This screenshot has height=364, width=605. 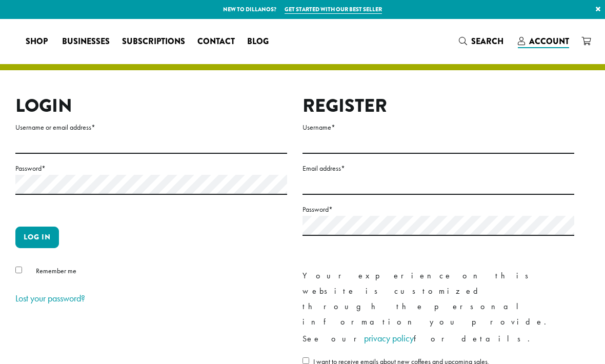 What do you see at coordinates (50, 298) in the screenshot?
I see `a: Lost your password?` at bounding box center [50, 298].